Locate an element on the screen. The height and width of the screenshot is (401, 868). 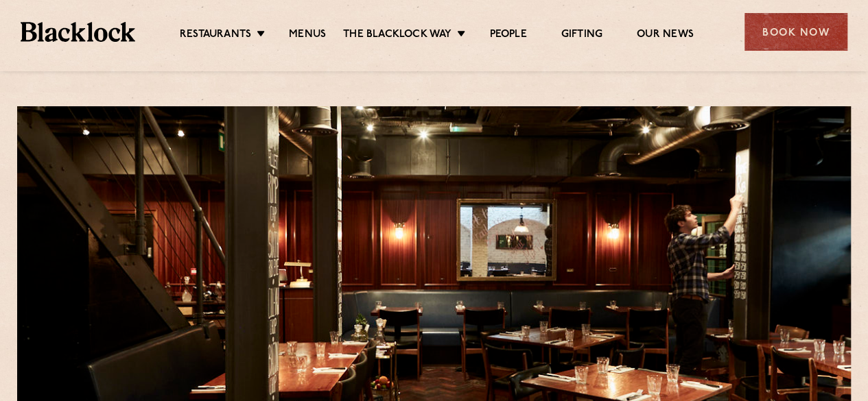
a: The Blacklock Way is located at coordinates (398, 36).